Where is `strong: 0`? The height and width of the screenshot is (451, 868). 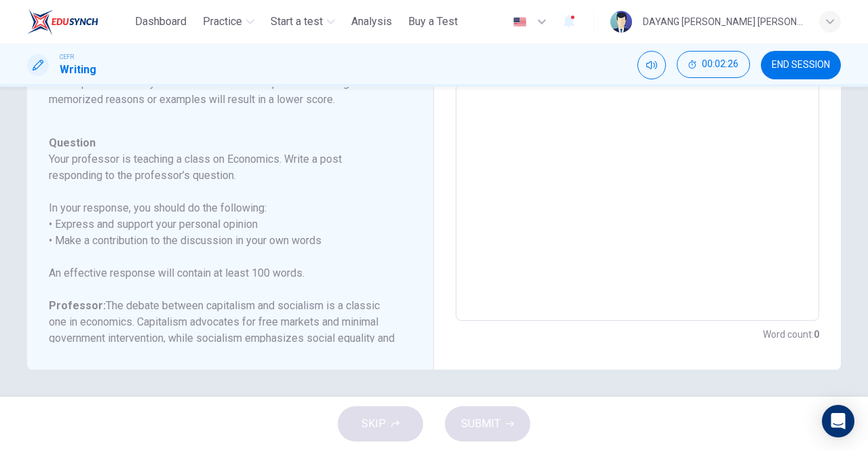 strong: 0 is located at coordinates (817, 334).